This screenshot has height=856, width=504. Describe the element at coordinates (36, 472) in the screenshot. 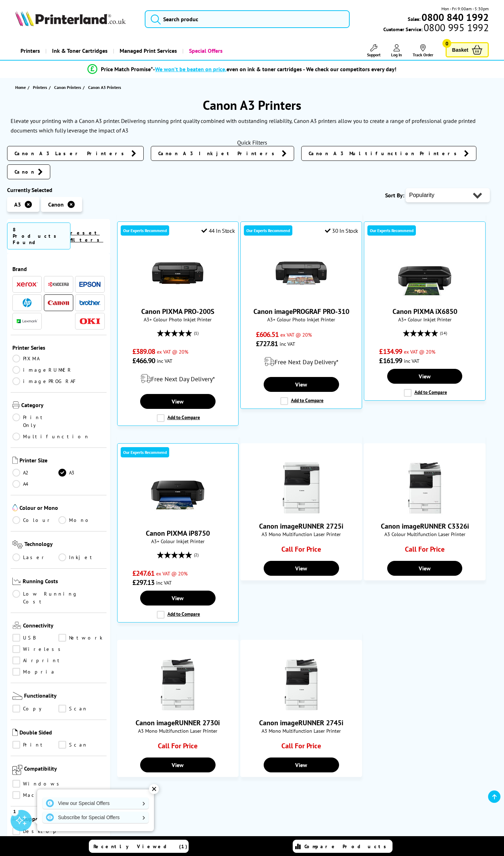

I see `a: A2` at that location.